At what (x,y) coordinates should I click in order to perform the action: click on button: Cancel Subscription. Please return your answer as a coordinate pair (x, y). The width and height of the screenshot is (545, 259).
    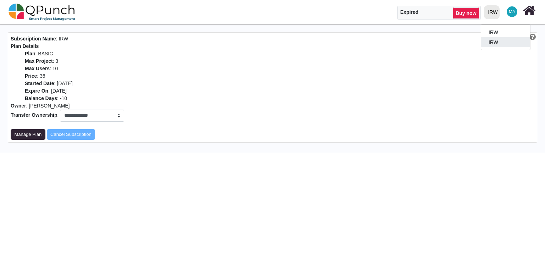
    Looking at the image, I should click on (71, 135).